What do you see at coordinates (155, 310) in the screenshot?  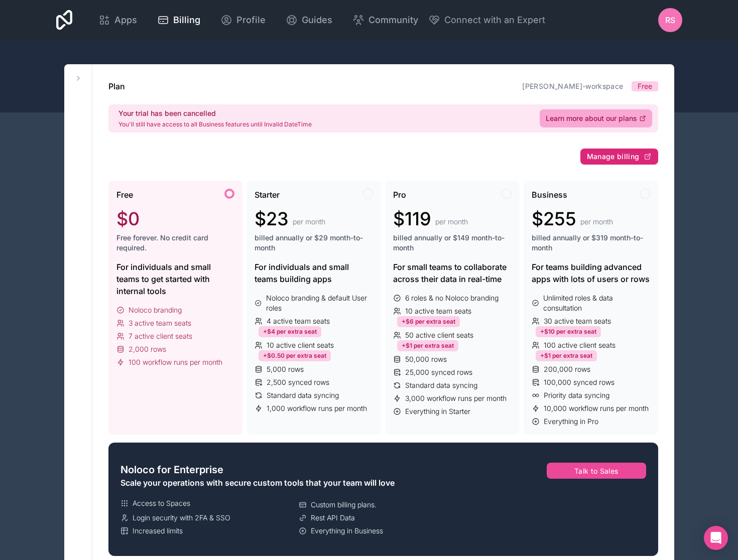 I see `span: Noloco branding` at bounding box center [155, 310].